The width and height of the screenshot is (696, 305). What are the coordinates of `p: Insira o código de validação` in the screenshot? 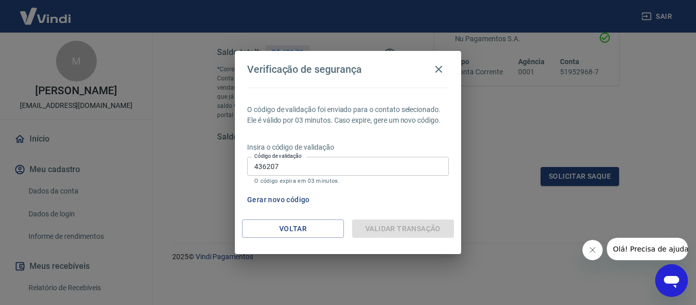 It's located at (348, 147).